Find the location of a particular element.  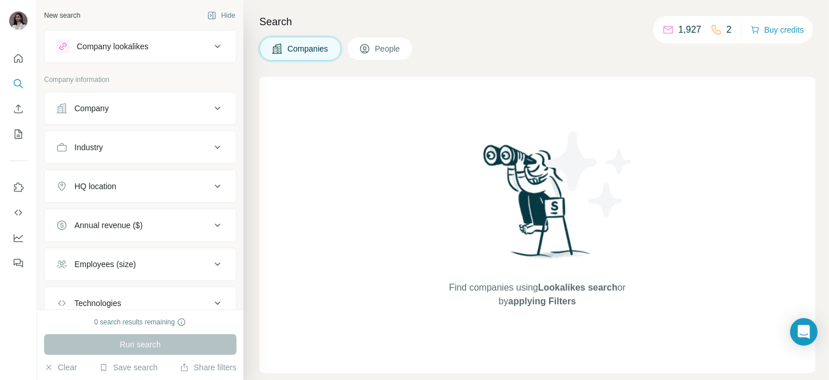

button: Quick start is located at coordinates (18, 58).